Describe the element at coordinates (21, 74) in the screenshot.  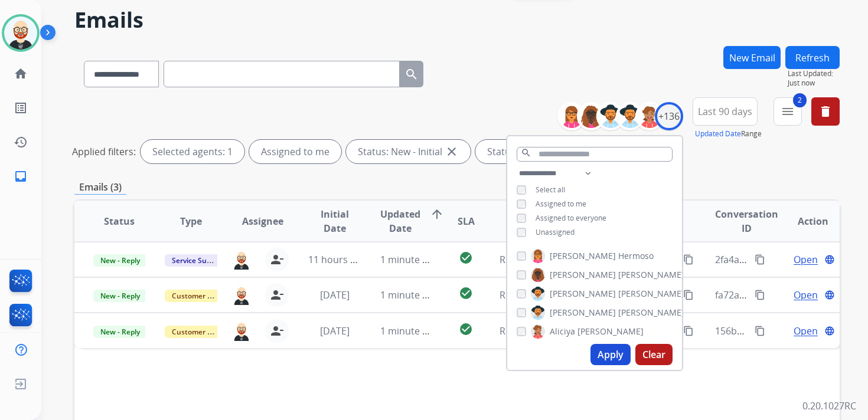
I see `mat-icon: home` at that location.